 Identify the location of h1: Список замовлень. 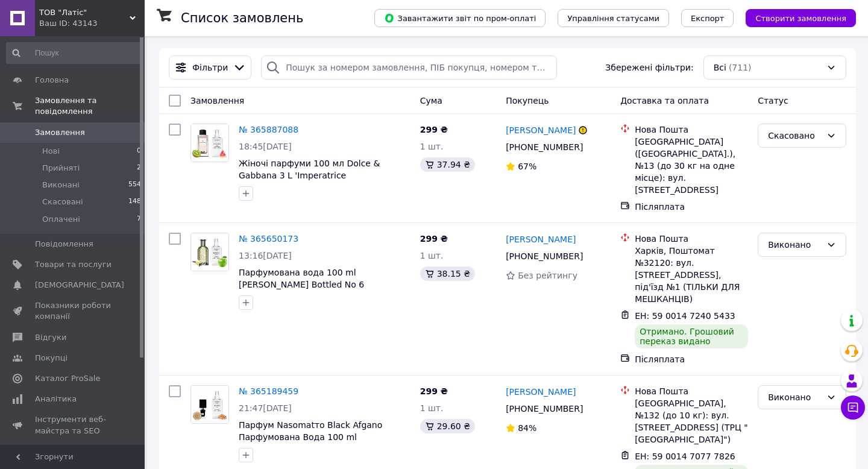
(241, 18).